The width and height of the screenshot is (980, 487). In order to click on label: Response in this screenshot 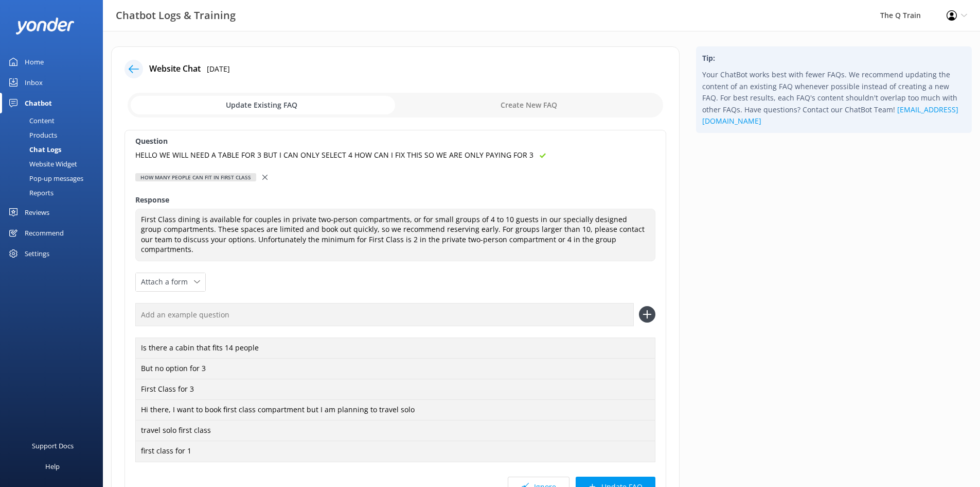, I will do `click(395, 200)`.